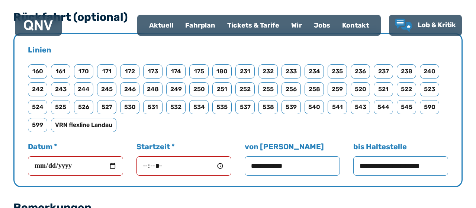 Image resolution: width=476 pixels, height=208 pixels. Describe the element at coordinates (356, 25) in the screenshot. I see `div: Kontakt` at that location.